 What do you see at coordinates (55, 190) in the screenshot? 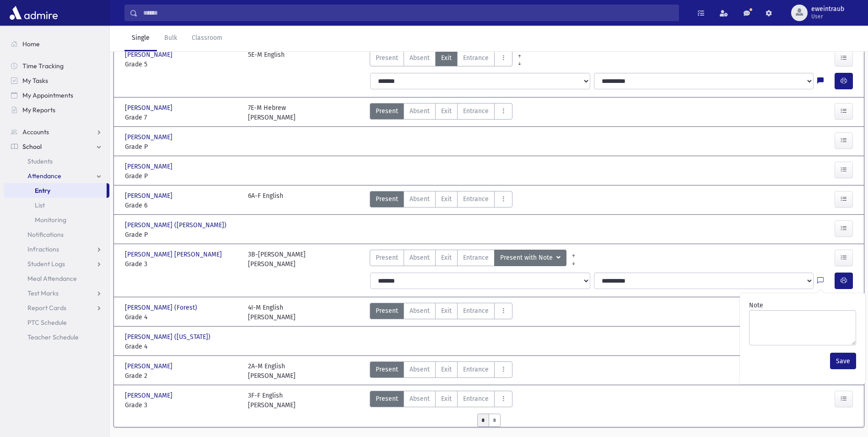
I see `a: Entry` at bounding box center [55, 190].